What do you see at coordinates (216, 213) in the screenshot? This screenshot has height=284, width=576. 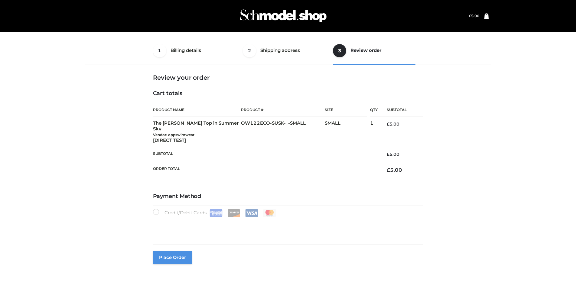 I see `img: Amex` at bounding box center [216, 213].